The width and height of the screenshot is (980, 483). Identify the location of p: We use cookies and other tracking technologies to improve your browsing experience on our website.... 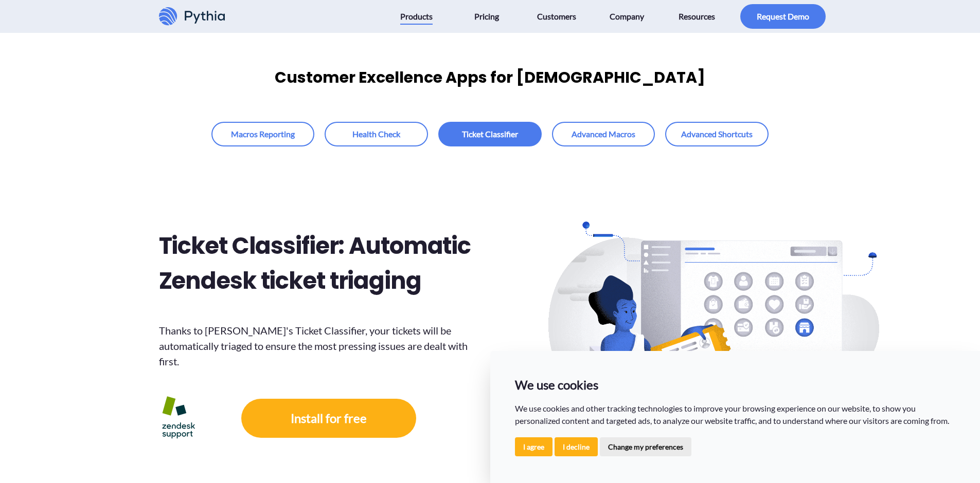
(735, 415).